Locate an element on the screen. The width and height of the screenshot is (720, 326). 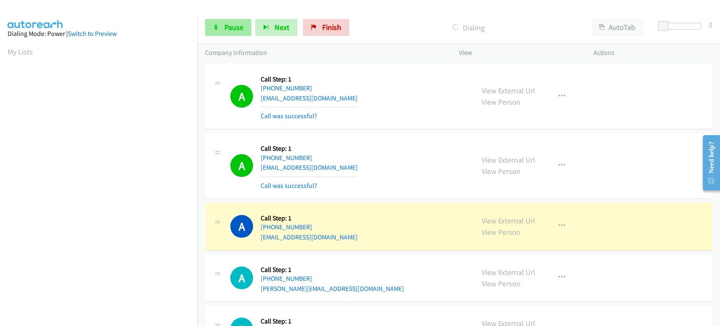
span: Finish is located at coordinates (332, 27).